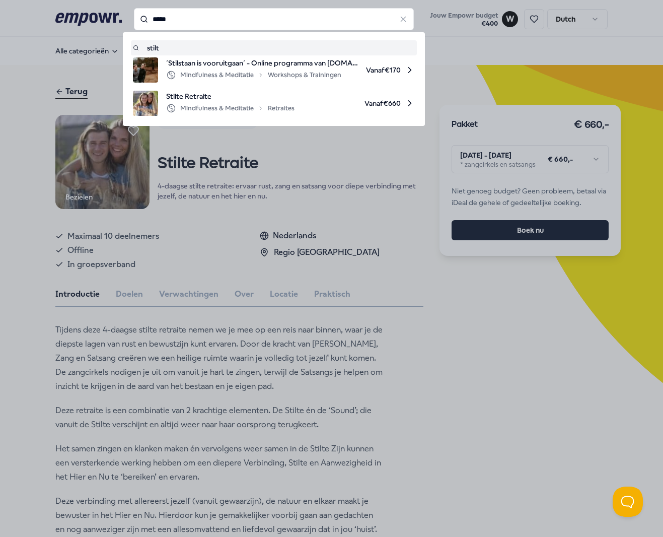  Describe the element at coordinates (254, 75) in the screenshot. I see `div: Mindfulness & Meditatie Workshops & Trainingen` at that location.